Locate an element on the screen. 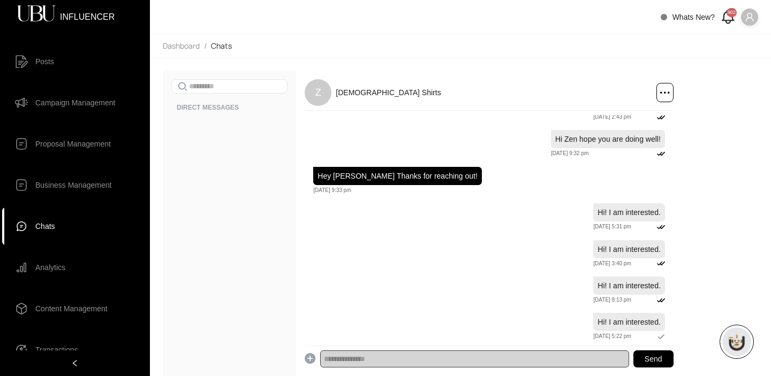  span: Business Management is located at coordinates (73, 185).